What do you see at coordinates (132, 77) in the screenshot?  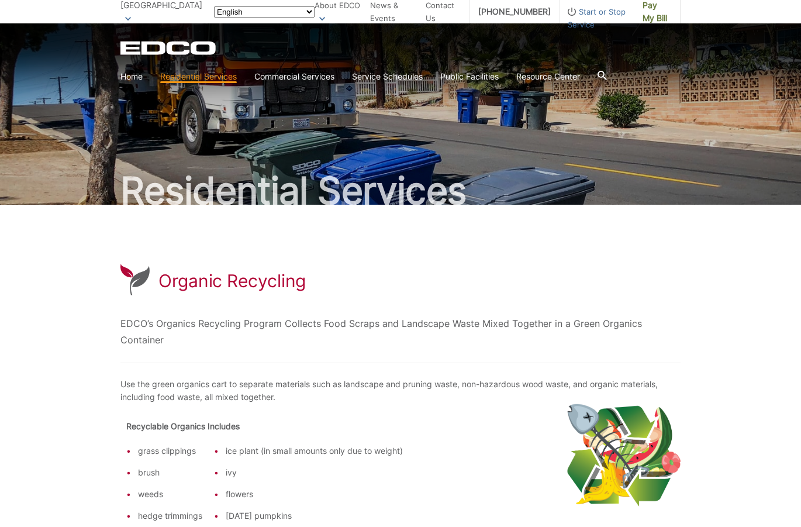 I see `a: Home` at bounding box center [132, 77].